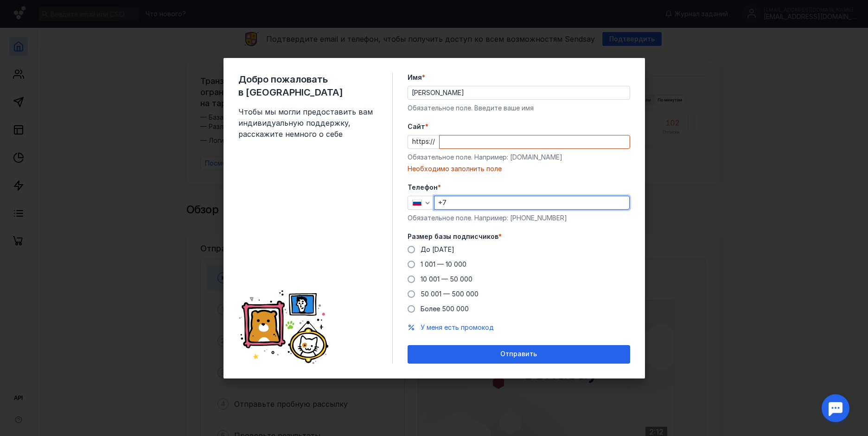  Describe the element at coordinates (444, 308) in the screenshot. I see `span: Более 500 000` at that location.